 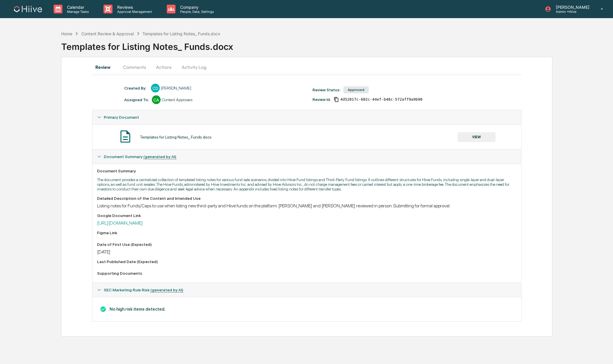 What do you see at coordinates (77, 11) in the screenshot?
I see `p: Manage Tasks` at bounding box center [77, 11].